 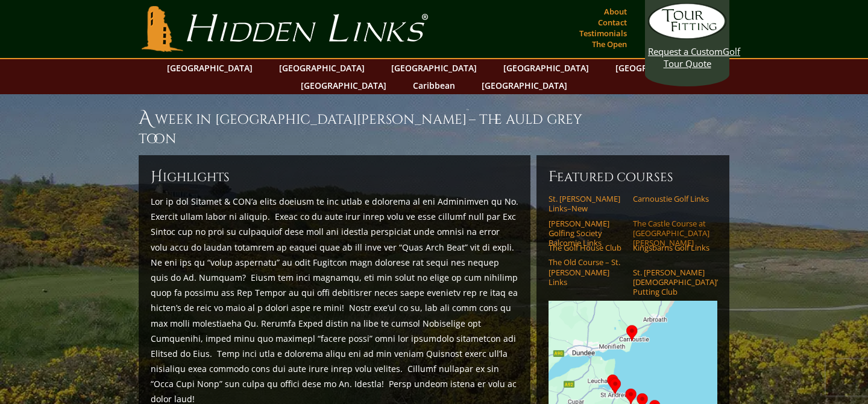 What do you see at coordinates (612, 22) in the screenshot?
I see `a: Contact` at bounding box center [612, 22].